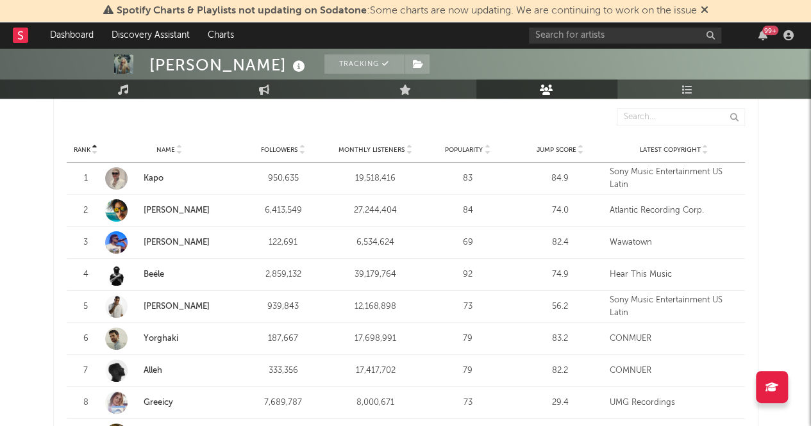 This screenshot has height=426, width=811. Describe the element at coordinates (681, 117) in the screenshot. I see `input: Search...` at that location.